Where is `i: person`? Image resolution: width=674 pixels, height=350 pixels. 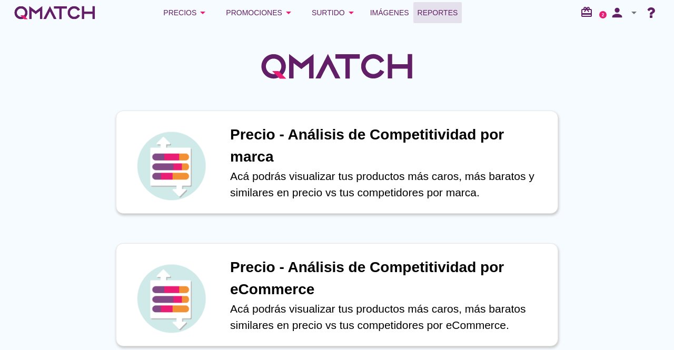 i: person is located at coordinates (617, 13).